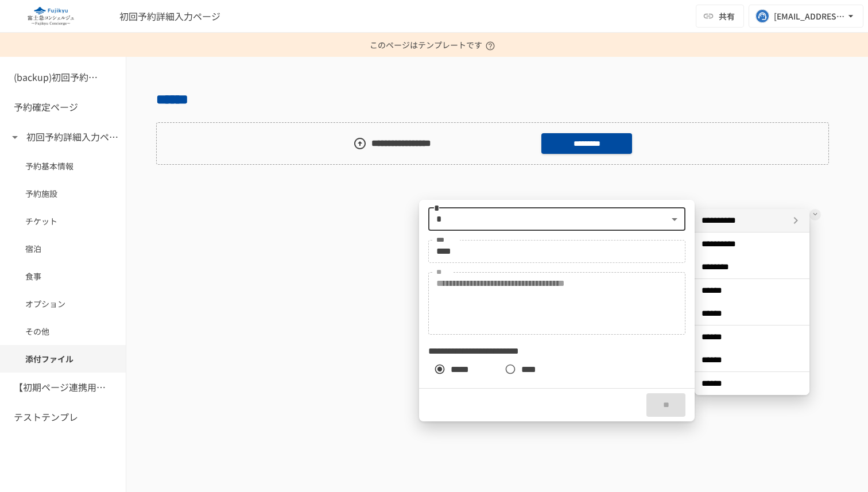 This screenshot has width=868, height=492. I want to click on button: 共有, so click(720, 16).